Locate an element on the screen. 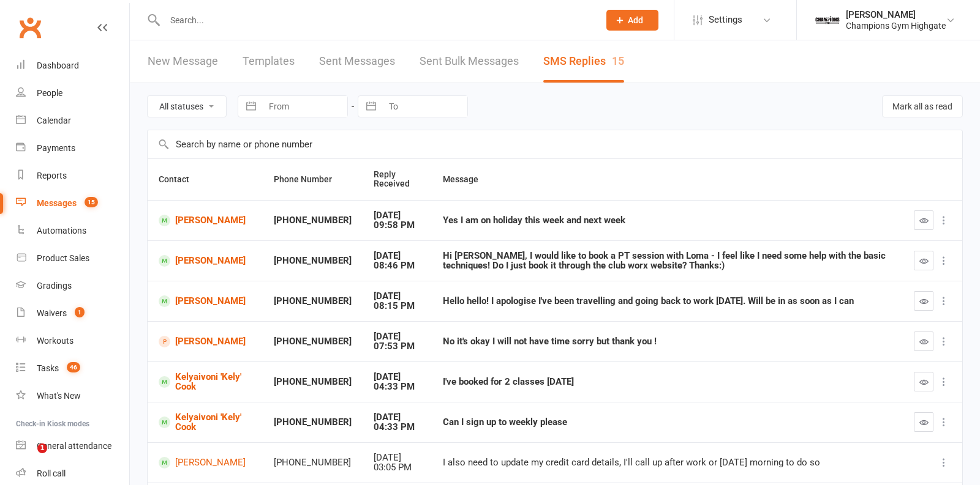 The height and width of the screenshot is (485, 980). a: Messages 15 is located at coordinates (72, 203).